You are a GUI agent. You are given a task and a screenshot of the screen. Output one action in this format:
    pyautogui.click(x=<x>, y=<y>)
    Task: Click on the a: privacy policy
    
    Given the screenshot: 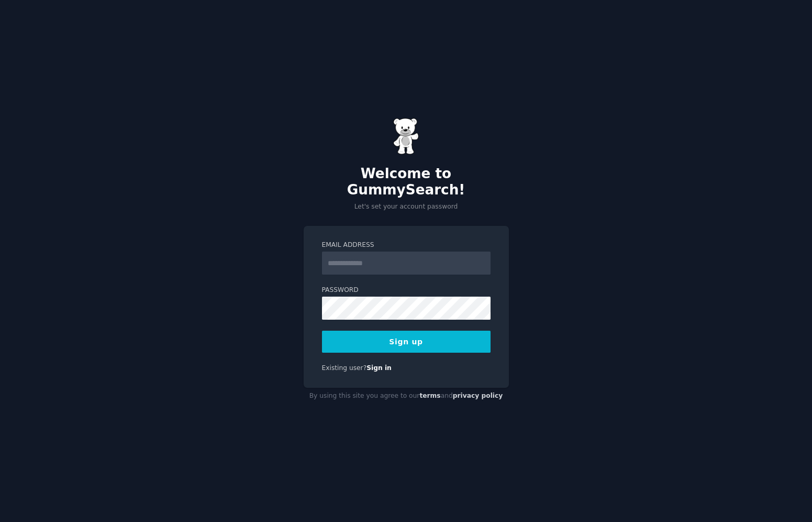 What is the action you would take?
    pyautogui.click(x=478, y=396)
    